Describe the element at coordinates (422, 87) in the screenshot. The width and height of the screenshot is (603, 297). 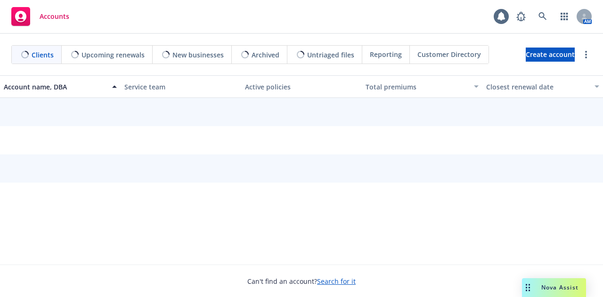
I see `button: Total premiums` at that location.